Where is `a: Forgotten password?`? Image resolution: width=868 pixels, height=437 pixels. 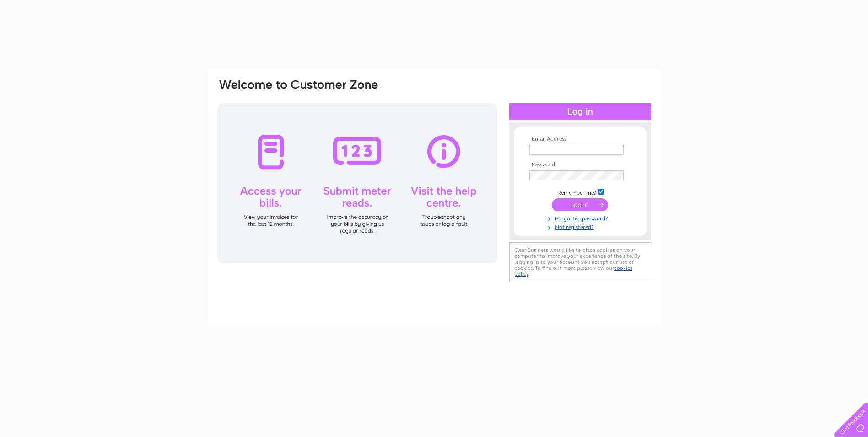
a: Forgotten password? is located at coordinates (581, 217).